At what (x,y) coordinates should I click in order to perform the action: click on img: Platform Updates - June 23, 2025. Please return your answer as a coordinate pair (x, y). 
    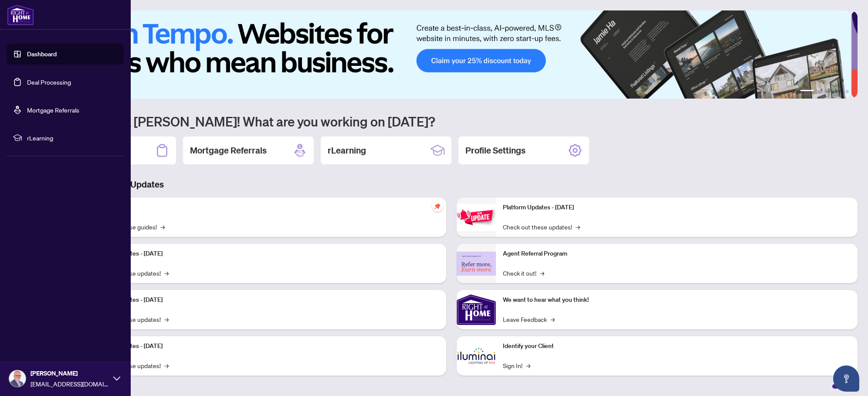
    Looking at the image, I should click on (476, 217).